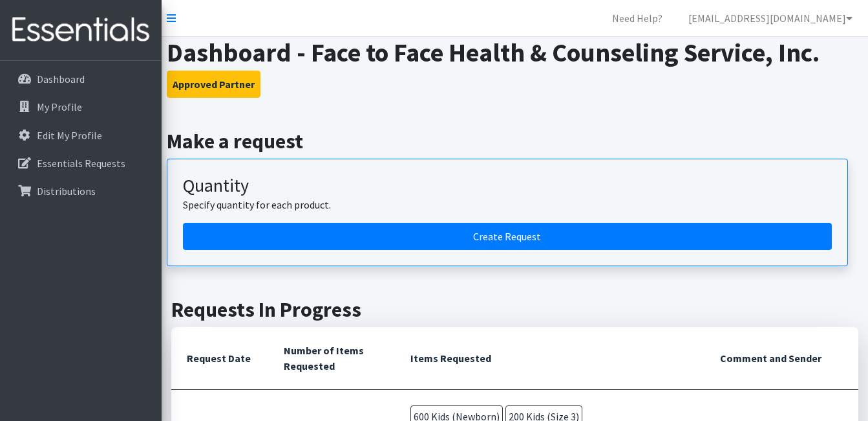  I want to click on h1: Dashboard - Face to Face Health & Counseling Service, Inc., so click(515, 52).